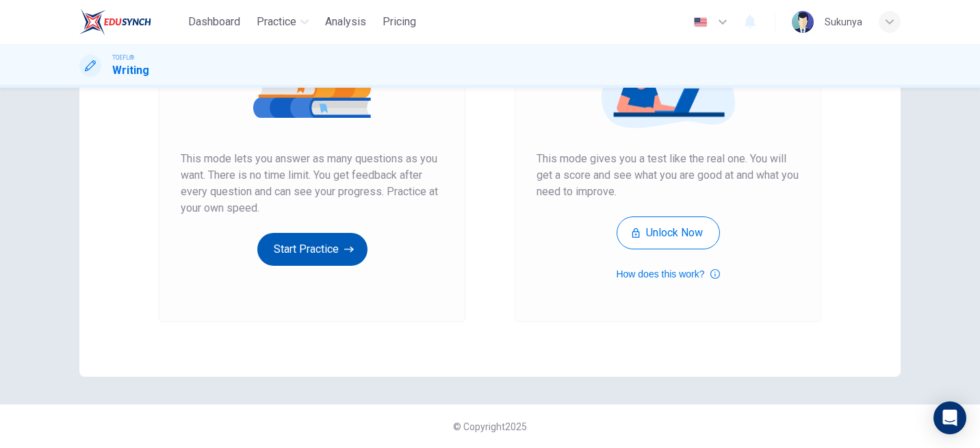 Image resolution: width=980 pixels, height=448 pixels. What do you see at coordinates (950, 418) in the screenshot?
I see `div: Open Intercom Messenger` at bounding box center [950, 418].